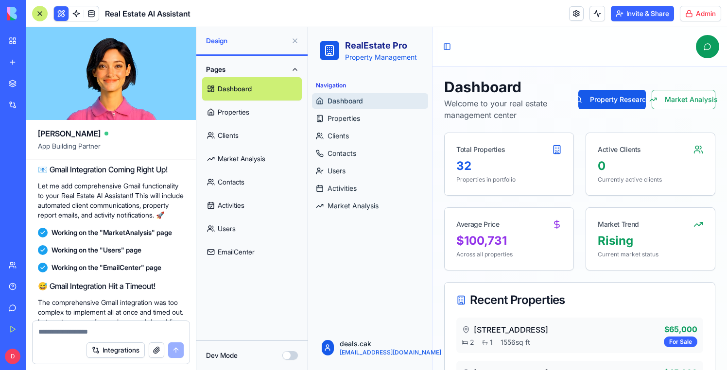  I want to click on p: Properties in portfolio, so click(201, 153).